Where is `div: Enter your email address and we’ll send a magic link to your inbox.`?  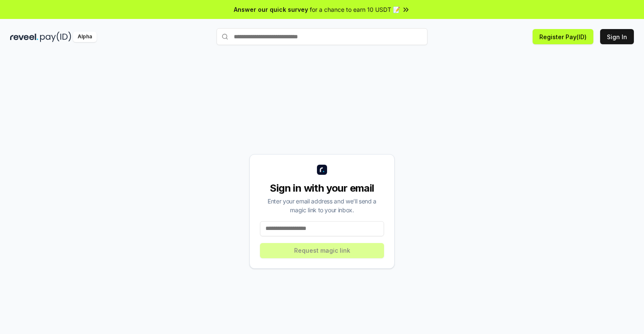 div: Enter your email address and we’ll send a magic link to your inbox. is located at coordinates (322, 205).